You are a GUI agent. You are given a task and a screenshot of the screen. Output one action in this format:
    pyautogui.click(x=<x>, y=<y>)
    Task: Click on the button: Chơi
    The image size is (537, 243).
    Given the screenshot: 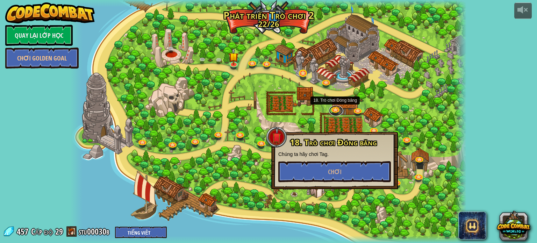 What is the action you would take?
    pyautogui.click(x=334, y=172)
    